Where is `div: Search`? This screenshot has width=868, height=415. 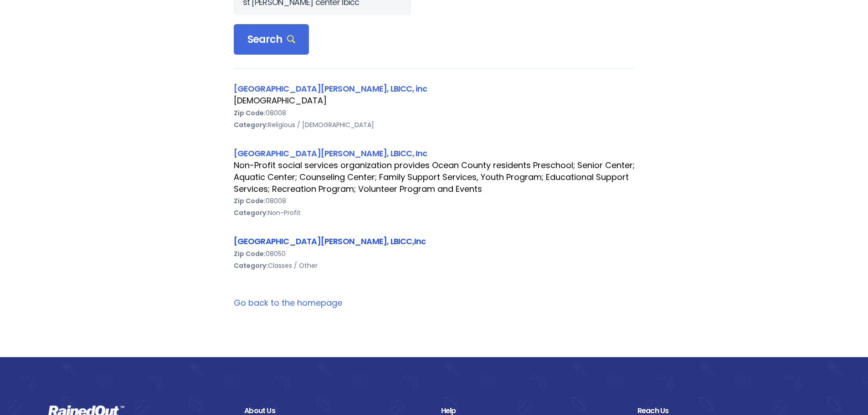 div: Search is located at coordinates (271, 39).